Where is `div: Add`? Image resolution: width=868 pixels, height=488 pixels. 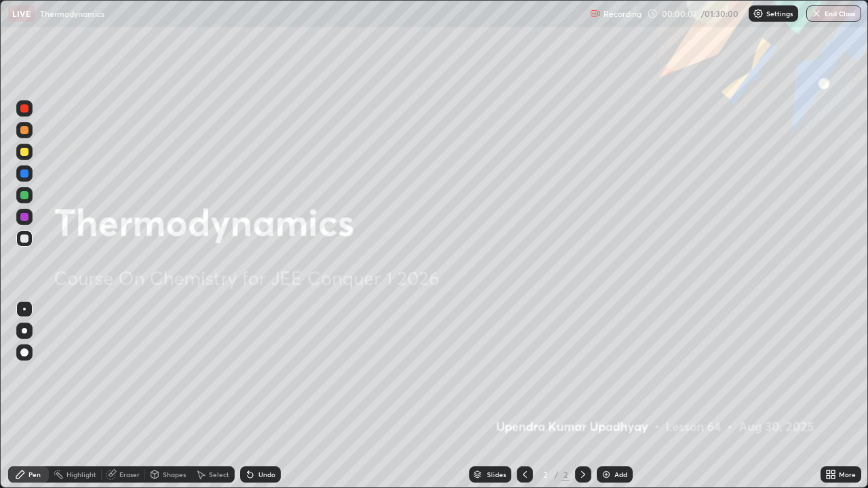
div: Add is located at coordinates (621, 475).